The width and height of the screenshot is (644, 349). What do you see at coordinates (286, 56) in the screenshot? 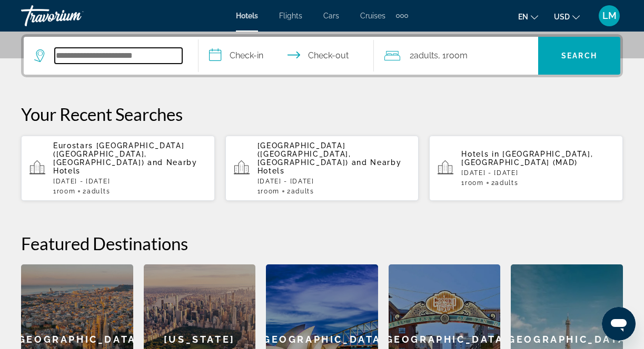
I see `button: Select check in and out date` at bounding box center [286, 56].